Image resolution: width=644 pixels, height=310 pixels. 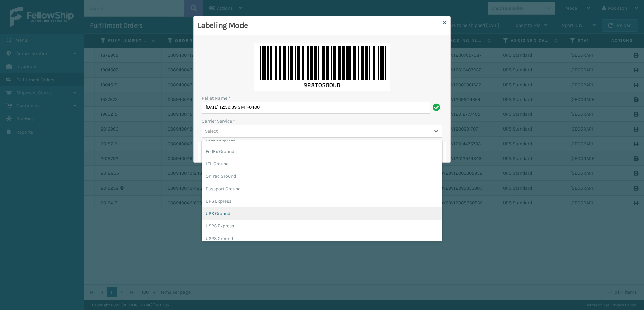 I want to click on div: USPS Ground, so click(x=322, y=238).